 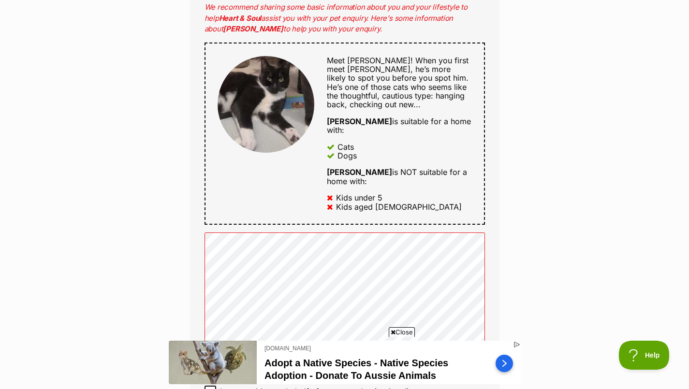 I want to click on div: Kids under 5, so click(x=359, y=198).